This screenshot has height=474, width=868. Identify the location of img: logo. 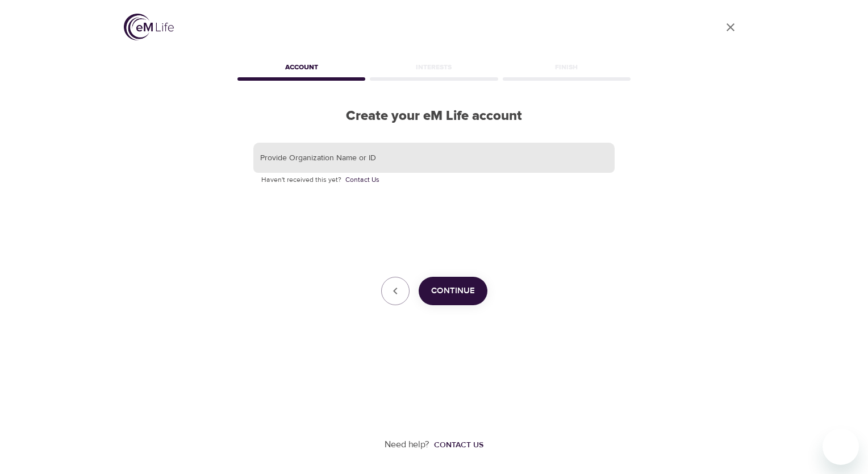
(149, 26).